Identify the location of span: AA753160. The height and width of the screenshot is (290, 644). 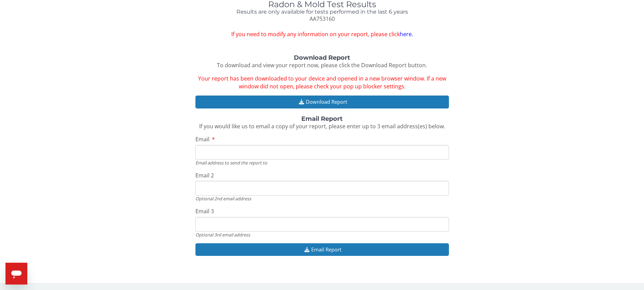
(322, 19).